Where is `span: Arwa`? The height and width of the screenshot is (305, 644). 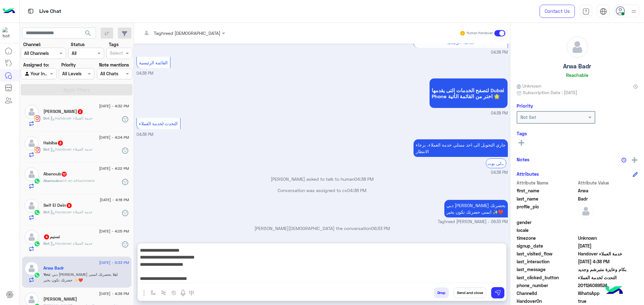
span: Arwa is located at coordinates (608, 191).